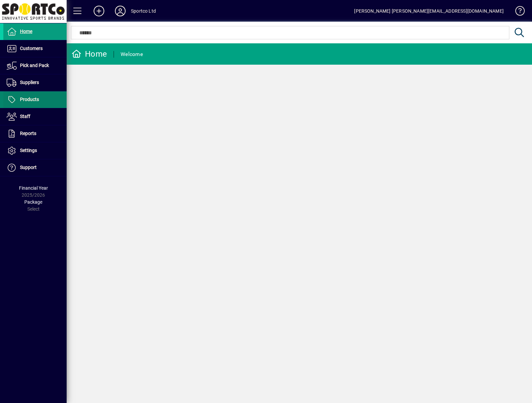 This screenshot has width=532, height=403. I want to click on span: Settings, so click(28, 150).